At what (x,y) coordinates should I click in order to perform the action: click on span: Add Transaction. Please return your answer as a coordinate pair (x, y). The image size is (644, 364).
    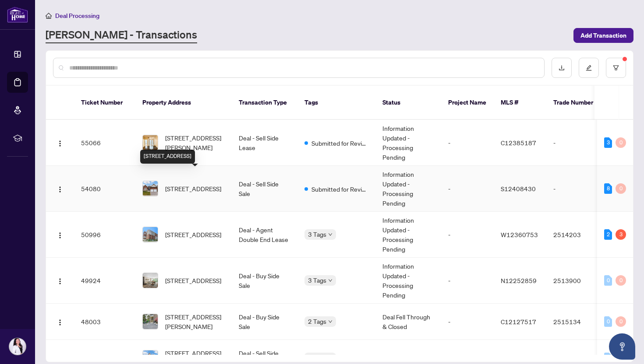
    Looking at the image, I should click on (603, 36).